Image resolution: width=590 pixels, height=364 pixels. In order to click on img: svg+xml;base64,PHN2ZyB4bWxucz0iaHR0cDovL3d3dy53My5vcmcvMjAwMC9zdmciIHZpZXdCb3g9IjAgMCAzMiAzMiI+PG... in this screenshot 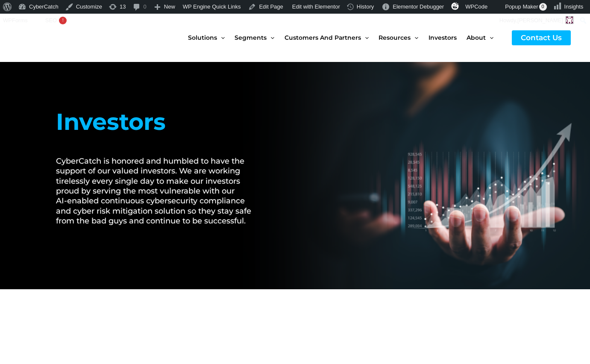, I will do `click(455, 6)`.